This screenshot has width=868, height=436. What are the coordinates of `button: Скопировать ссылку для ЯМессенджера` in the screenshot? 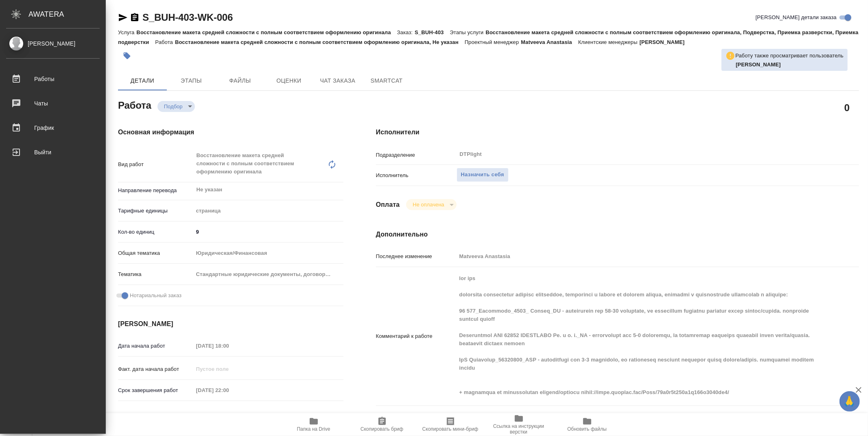 It's located at (123, 17).